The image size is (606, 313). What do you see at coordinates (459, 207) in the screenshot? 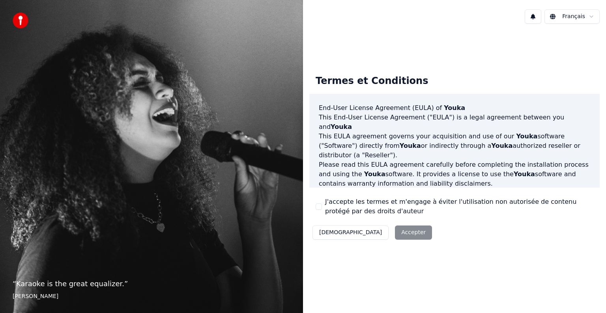
I see `label: J'accepte les termes et m'engage à éviter l'utilisation non autorisée de contenu protégé par des ...` at bounding box center [459, 207].